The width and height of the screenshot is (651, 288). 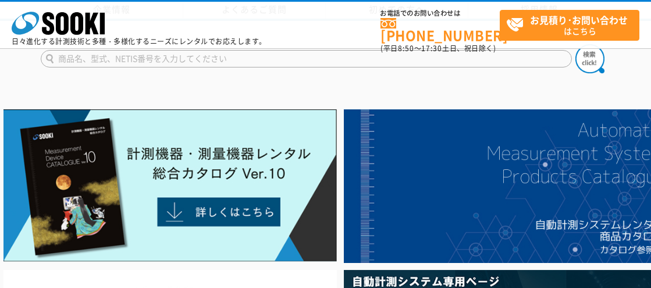 I want to click on span: 17:30, so click(x=431, y=48).